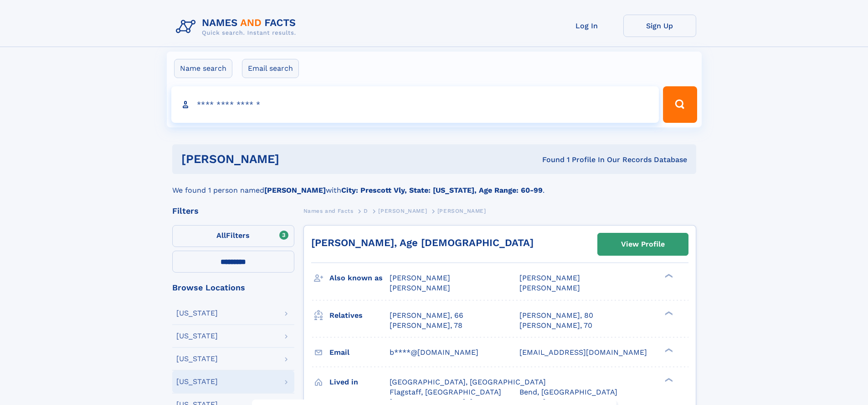 This screenshot has width=868, height=405. I want to click on span: All, so click(221, 235).